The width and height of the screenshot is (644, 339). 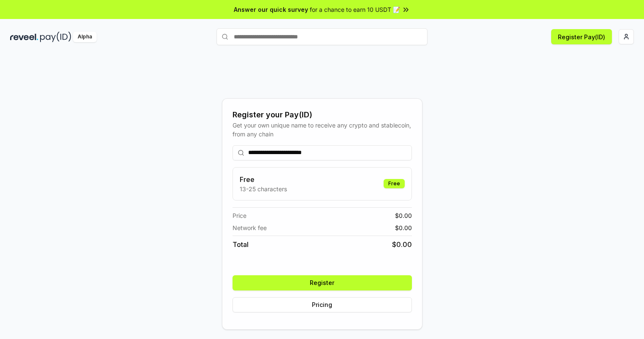 What do you see at coordinates (322, 283) in the screenshot?
I see `button: Register` at bounding box center [322, 283].